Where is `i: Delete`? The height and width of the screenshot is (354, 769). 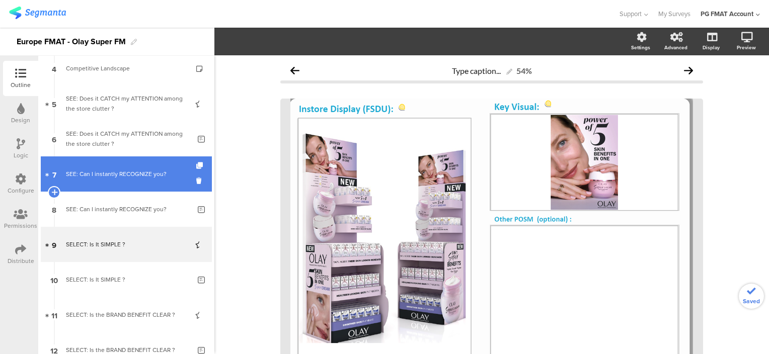 i: Delete is located at coordinates (200, 181).